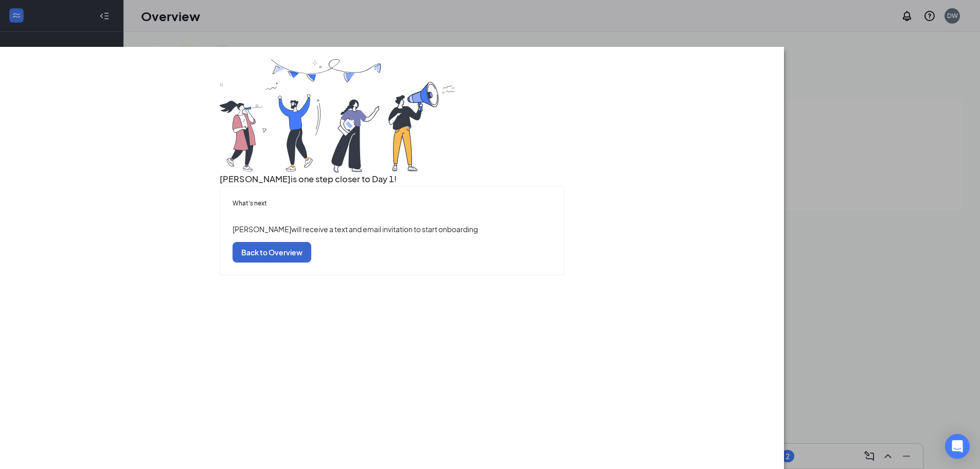 The height and width of the screenshot is (469, 980). I want to click on img: you are all set, so click(338, 116).